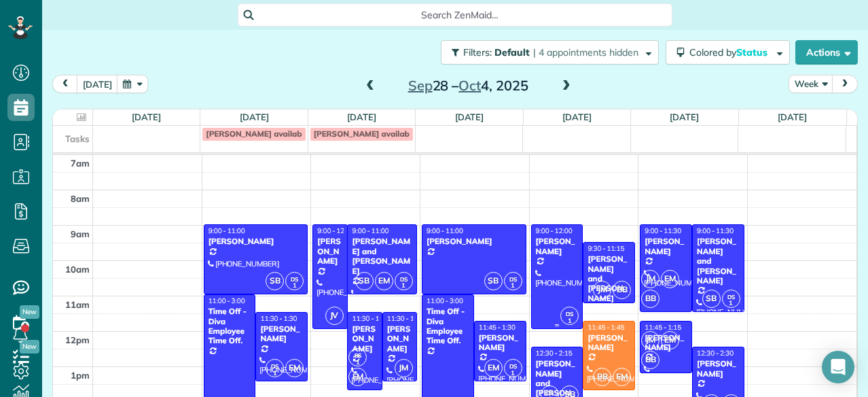 The width and height of the screenshot is (868, 397). Describe the element at coordinates (80, 198) in the screenshot. I see `span: 8am` at that location.